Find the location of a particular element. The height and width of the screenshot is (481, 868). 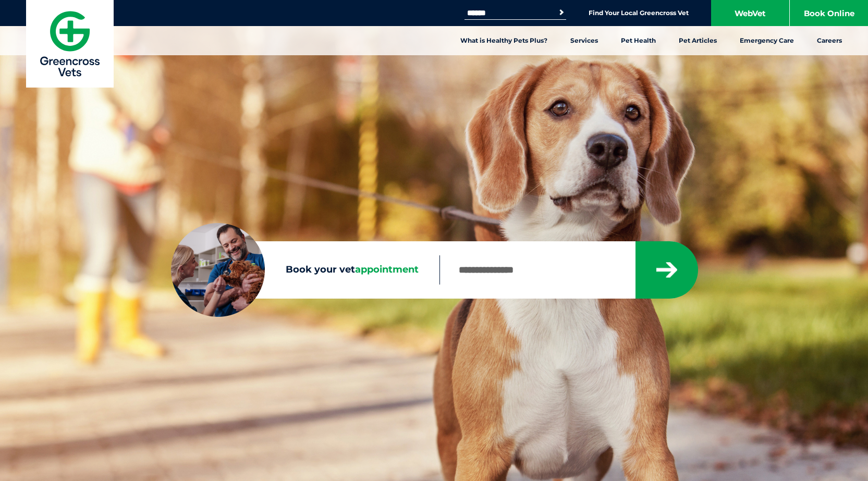

a: Find Your Local Greencross Vet is located at coordinates (639, 13).